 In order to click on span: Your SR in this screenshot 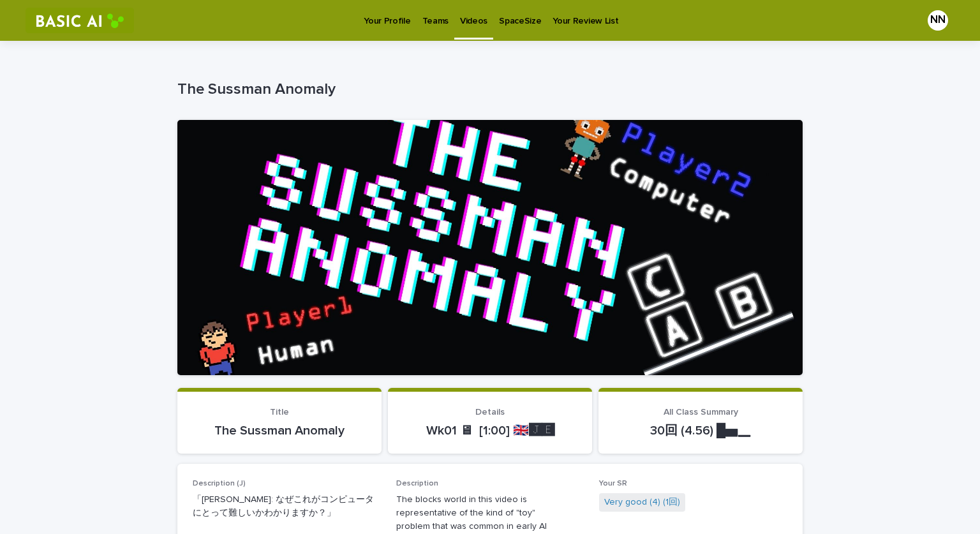, I will do `click(614, 483)`.